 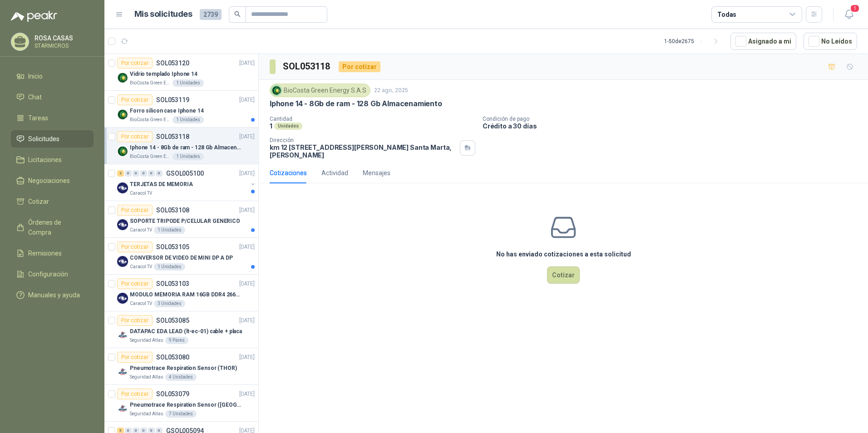 What do you see at coordinates (181, 377) in the screenshot?
I see `div: 4 Unidades` at bounding box center [181, 377].